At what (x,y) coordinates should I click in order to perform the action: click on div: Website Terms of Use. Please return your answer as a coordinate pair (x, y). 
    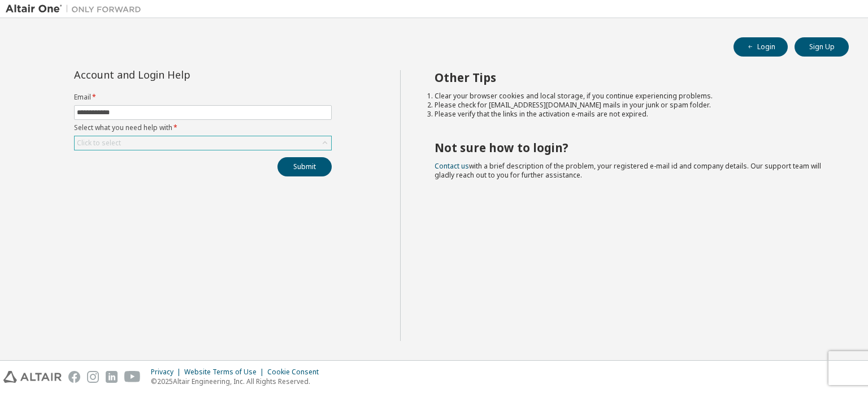
    Looking at the image, I should click on (225, 372).